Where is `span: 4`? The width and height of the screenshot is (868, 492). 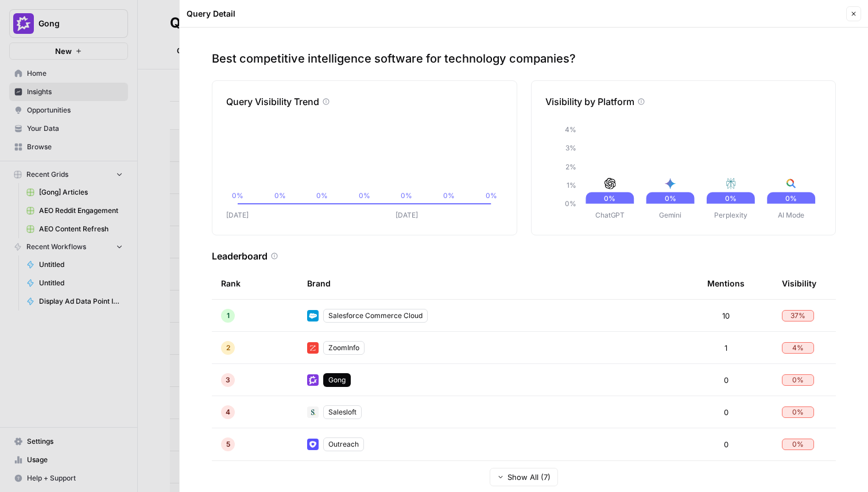 span: 4 is located at coordinates (228, 412).